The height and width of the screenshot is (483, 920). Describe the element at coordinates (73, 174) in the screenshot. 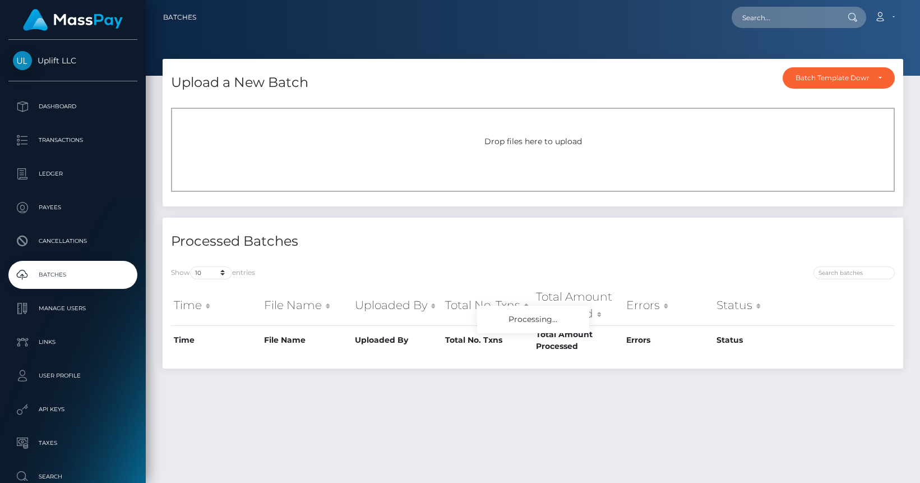

I see `p: Ledger` at that location.